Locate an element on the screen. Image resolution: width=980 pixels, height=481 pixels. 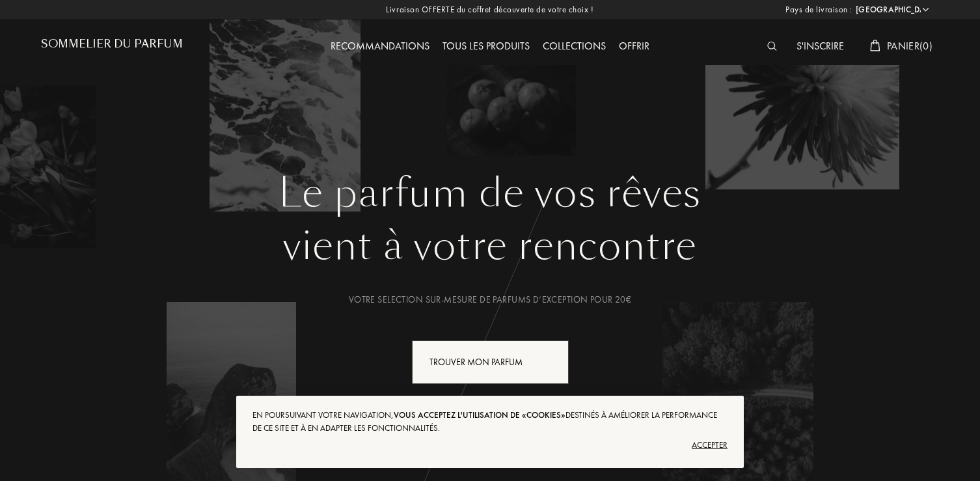
span: Panier ( 0 ) is located at coordinates (909, 45).